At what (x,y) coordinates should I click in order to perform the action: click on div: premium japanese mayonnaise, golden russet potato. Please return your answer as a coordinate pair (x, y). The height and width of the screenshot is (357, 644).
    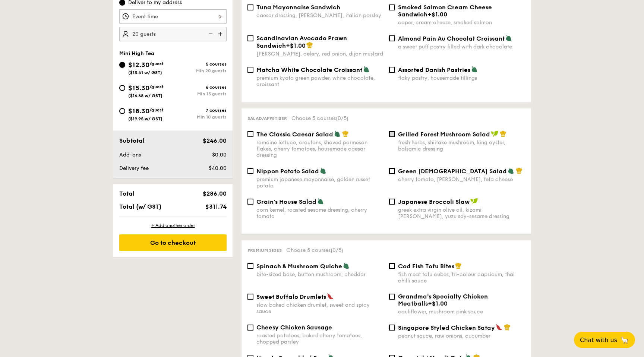
    Looking at the image, I should click on (320, 183).